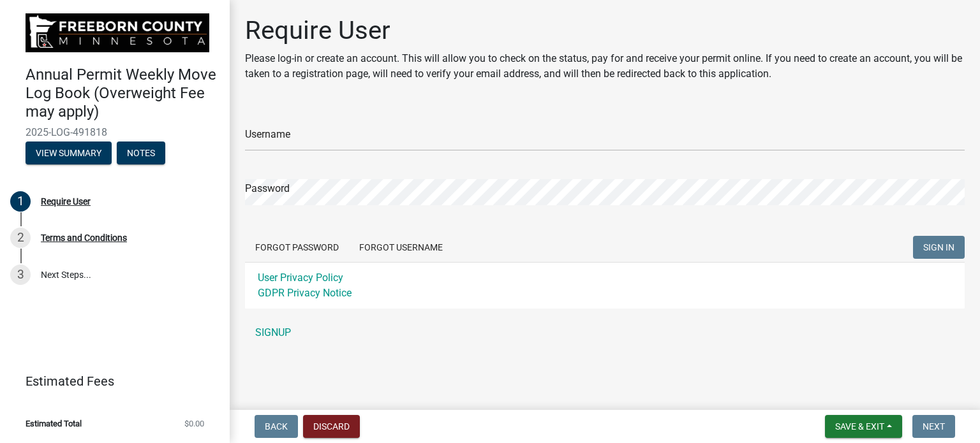 This screenshot has width=980, height=443. I want to click on span: $0.00, so click(194, 423).